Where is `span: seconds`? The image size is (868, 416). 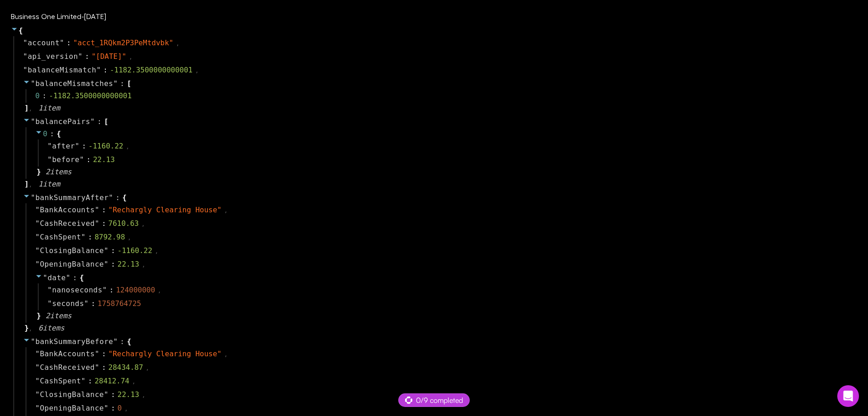
span: seconds is located at coordinates (68, 303).